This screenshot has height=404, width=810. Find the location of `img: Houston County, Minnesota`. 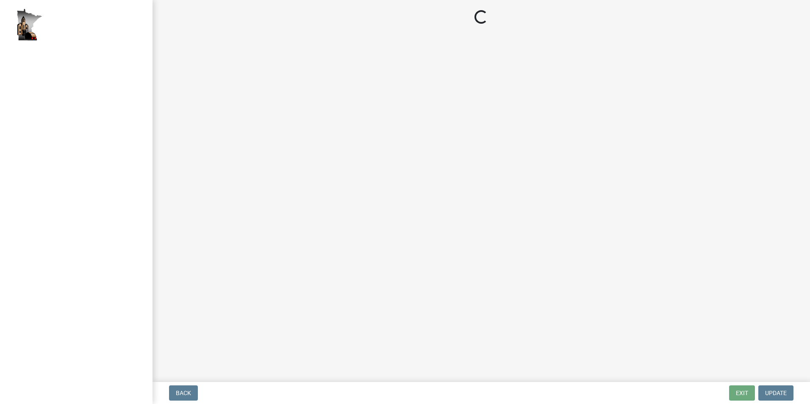

img: Houston County, Minnesota is located at coordinates (30, 25).